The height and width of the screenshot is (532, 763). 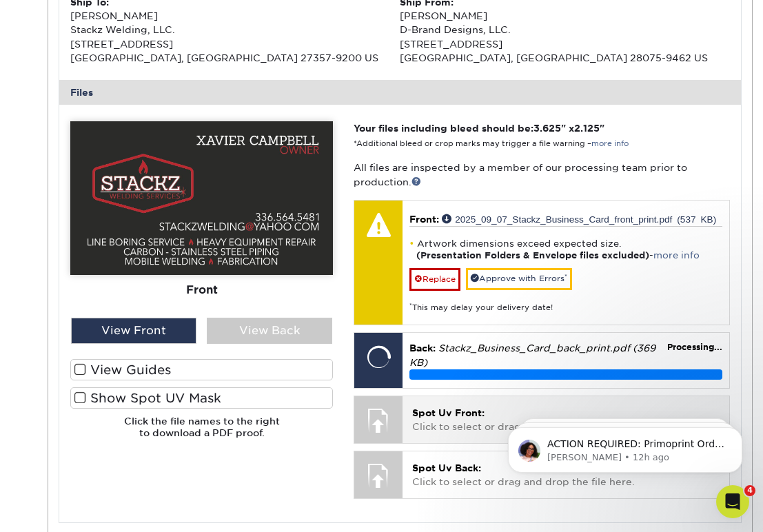 I want to click on h6: Click the file names to the right to download a PDF proof., so click(x=201, y=432).